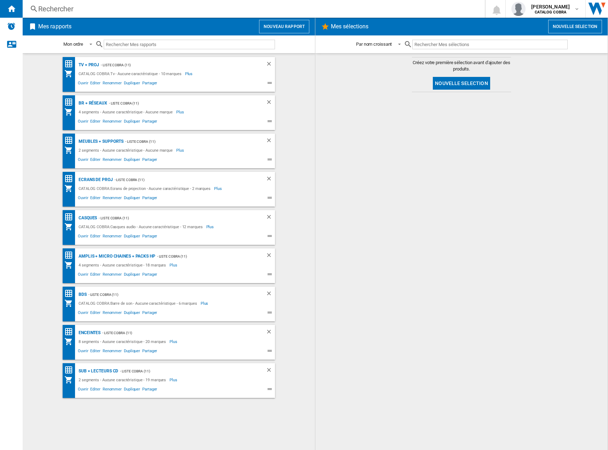  I want to click on div: sub + lecteurs cd, so click(97, 371).